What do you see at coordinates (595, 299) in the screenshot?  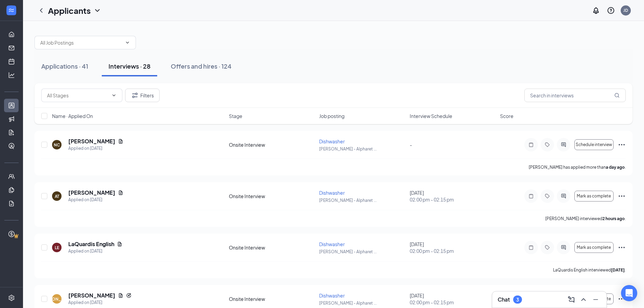 I see `svg: Minimize` at bounding box center [595, 299].